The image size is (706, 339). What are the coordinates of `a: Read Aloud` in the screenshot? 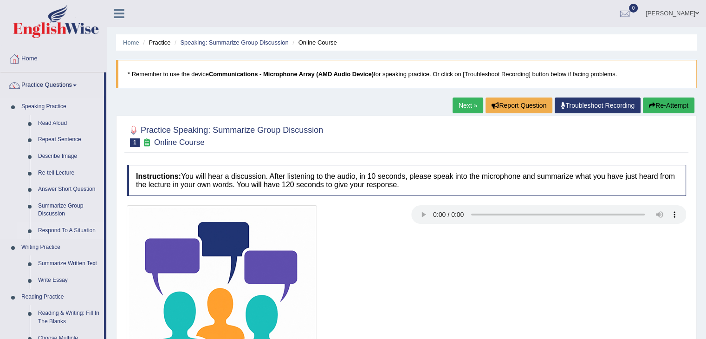 It's located at (69, 123).